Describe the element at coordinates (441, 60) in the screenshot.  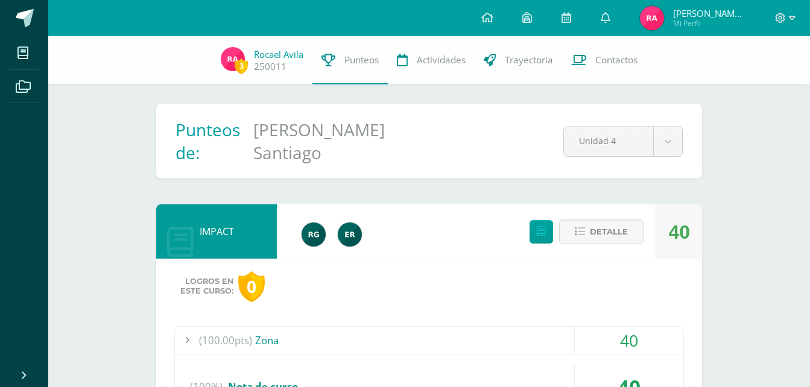
I see `span: Actividades` at that location.